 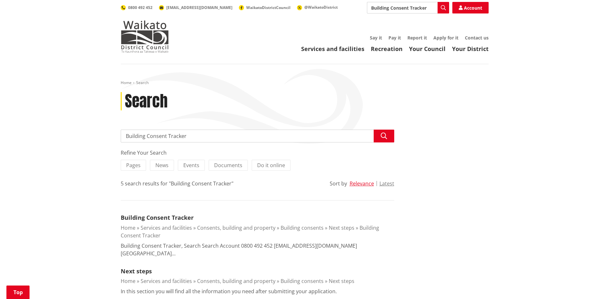 I want to click on a: Account, so click(x=470, y=8).